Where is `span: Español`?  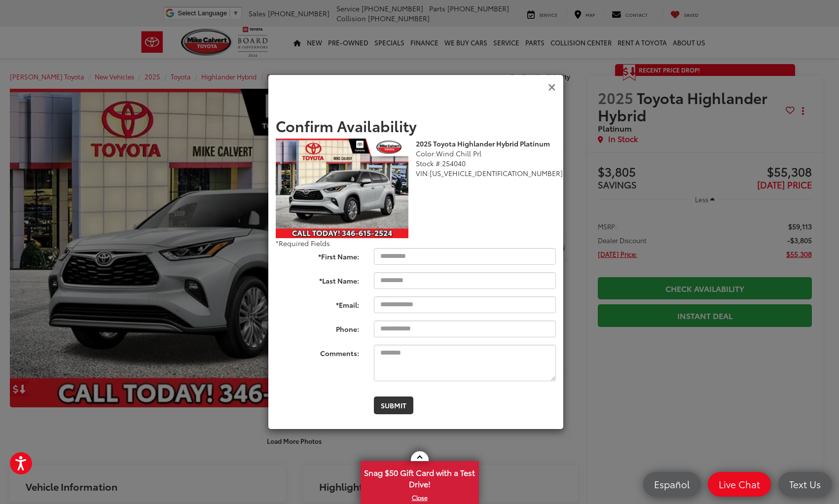 span: Español is located at coordinates (672, 484).